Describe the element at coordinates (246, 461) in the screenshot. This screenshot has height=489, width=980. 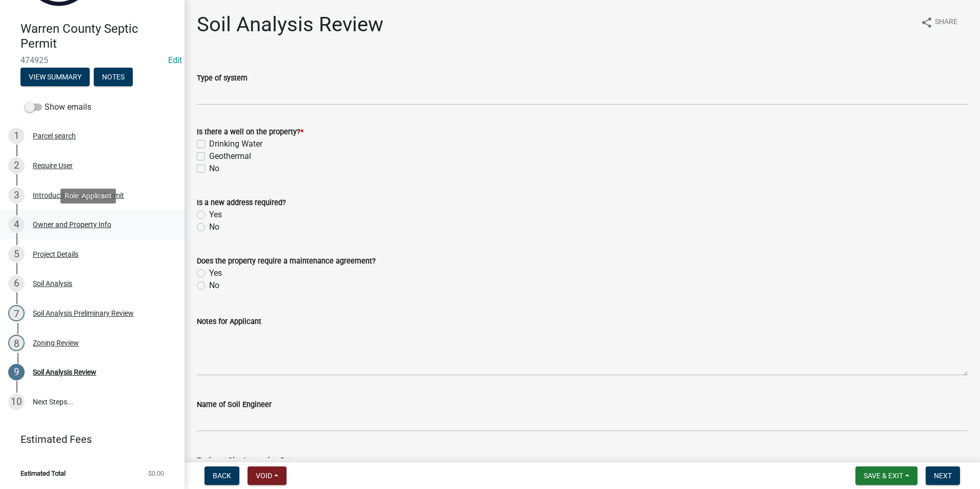
I see `label: Engineer Site Inspection Date` at that location.